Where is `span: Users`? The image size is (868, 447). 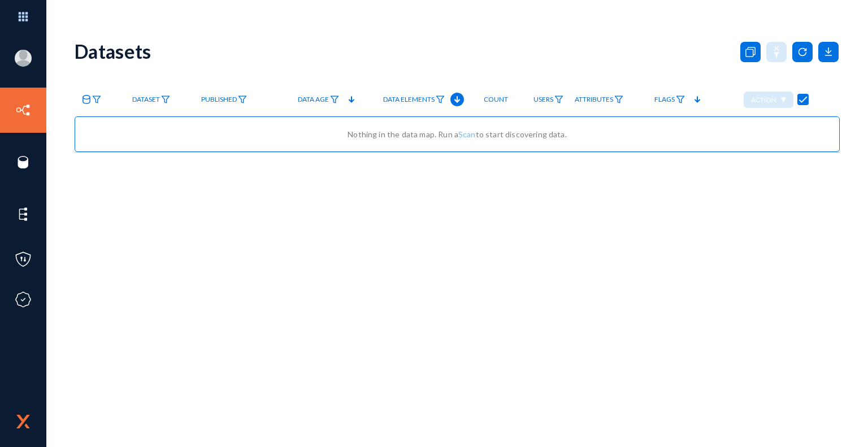 span: Users is located at coordinates (543, 100).